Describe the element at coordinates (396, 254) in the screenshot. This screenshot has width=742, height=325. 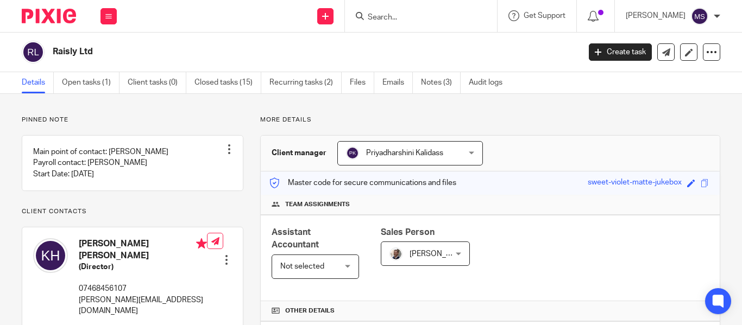
I see `img: Matt%20Circle.png` at that location.